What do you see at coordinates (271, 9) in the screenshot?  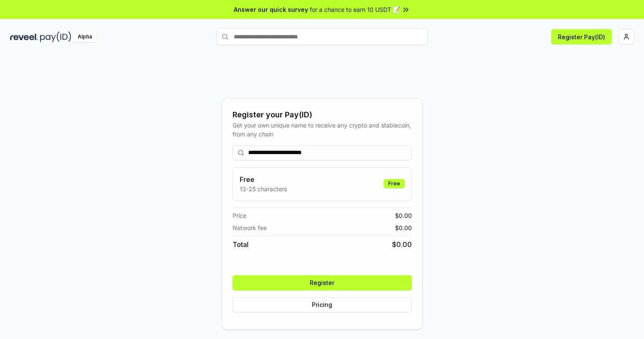 I see `span: Answer our quick survey` at bounding box center [271, 9].